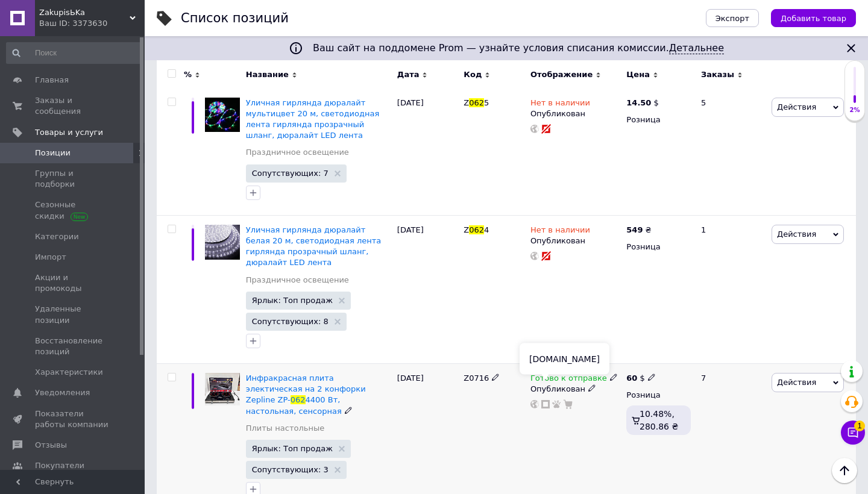 The height and width of the screenshot is (494, 868). I want to click on span: Главная, so click(52, 80).